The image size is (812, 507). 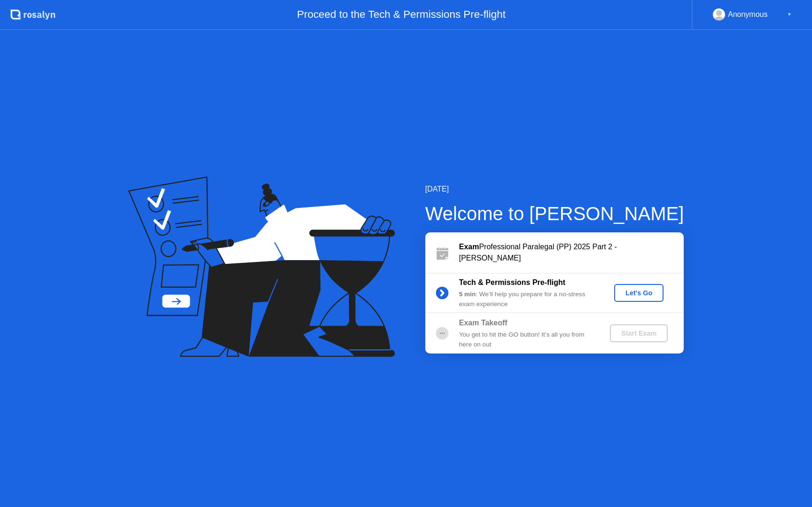 I want to click on b: Exam, so click(x=469, y=246).